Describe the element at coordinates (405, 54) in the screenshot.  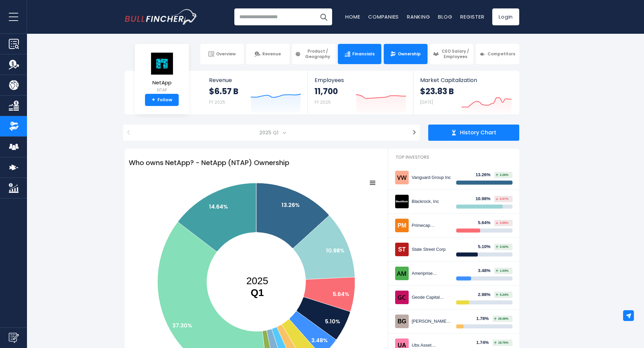
I see `a: Ownership` at that location.